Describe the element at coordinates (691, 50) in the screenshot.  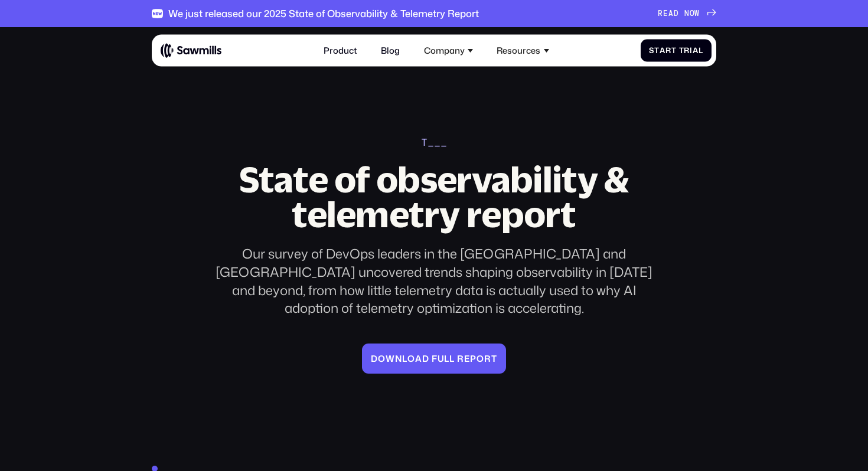
I see `span: i` at that location.